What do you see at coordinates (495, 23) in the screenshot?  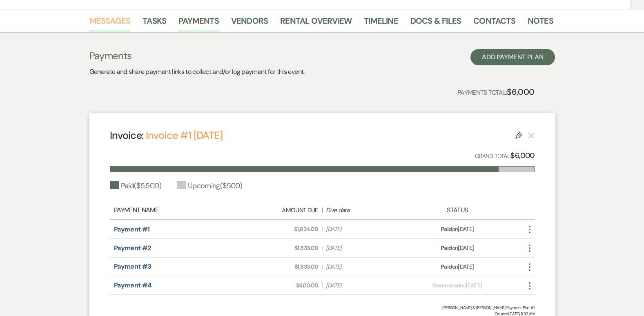 I see `a: Contacts` at bounding box center [495, 23].